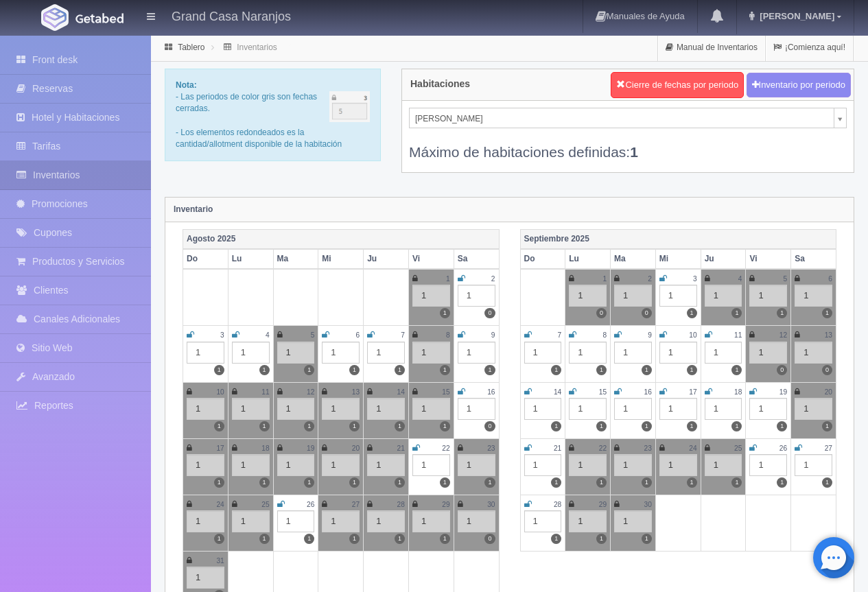  Describe the element at coordinates (808, 47) in the screenshot. I see `a: ¡Comienza aquí!` at that location.